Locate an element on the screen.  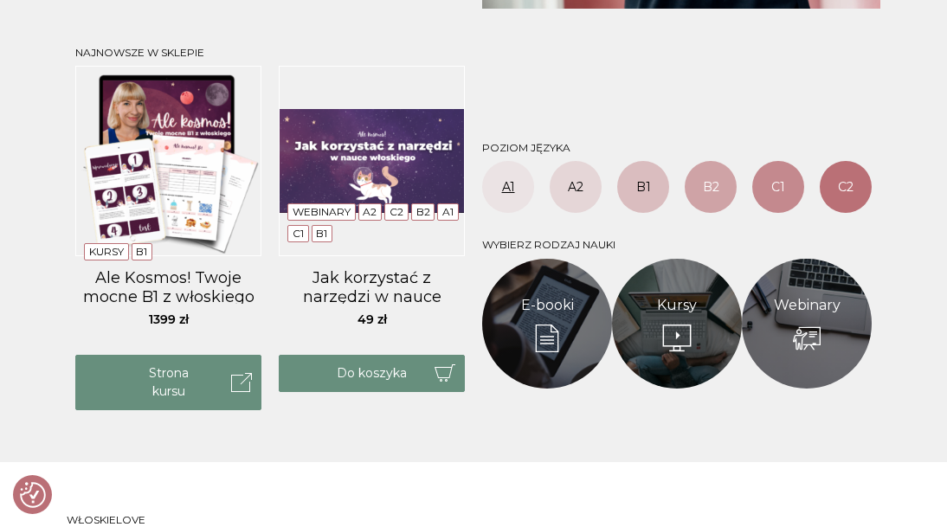
h3: Włoskielove is located at coordinates (473, 520).